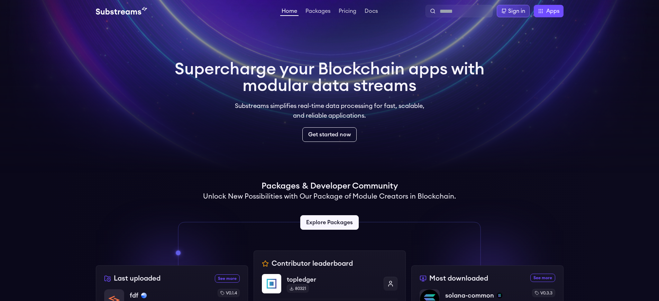  What do you see at coordinates (469, 295) in the screenshot?
I see `p: solana-common` at bounding box center [469, 295].